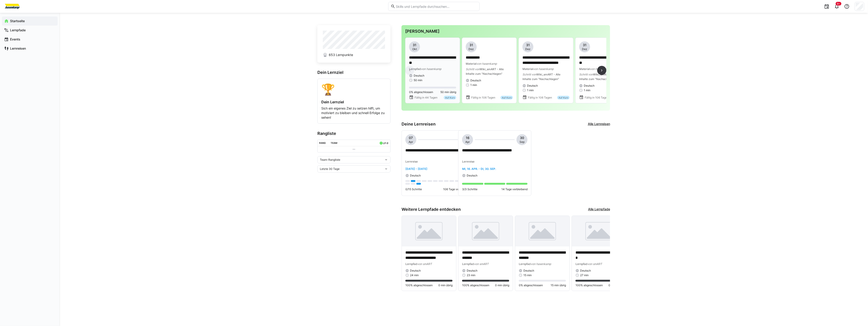 The height and width of the screenshot is (326, 868). What do you see at coordinates (387, 143) in the screenshot?
I see `a: ø` at bounding box center [387, 143].